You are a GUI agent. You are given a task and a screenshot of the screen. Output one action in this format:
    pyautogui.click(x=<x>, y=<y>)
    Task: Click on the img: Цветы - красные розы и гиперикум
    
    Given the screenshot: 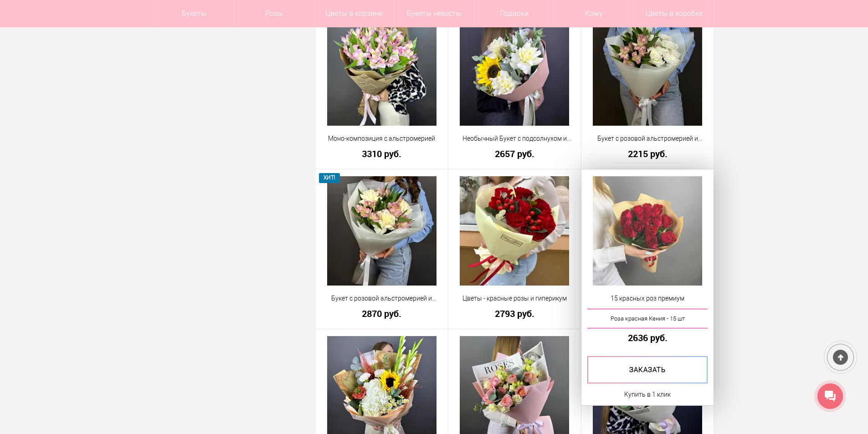 What is the action you would take?
    pyautogui.click(x=515, y=231)
    